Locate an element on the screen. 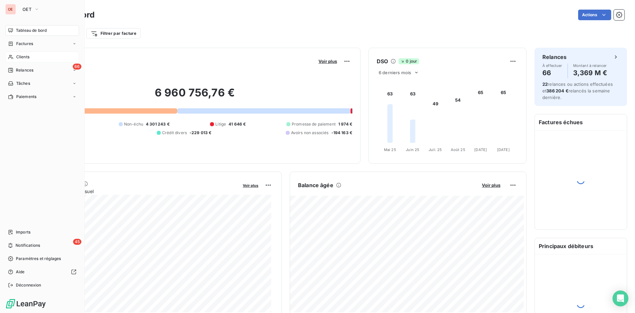  span: Litige is located at coordinates (221, 124).